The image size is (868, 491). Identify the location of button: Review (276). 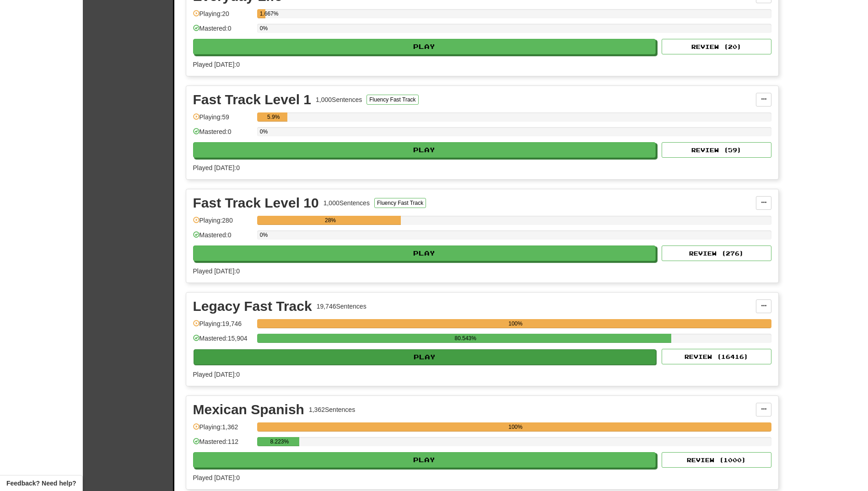
(716, 254).